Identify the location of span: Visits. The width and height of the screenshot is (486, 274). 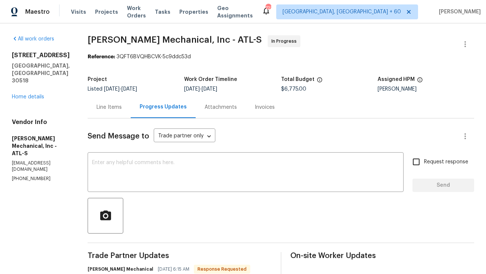
(78, 12).